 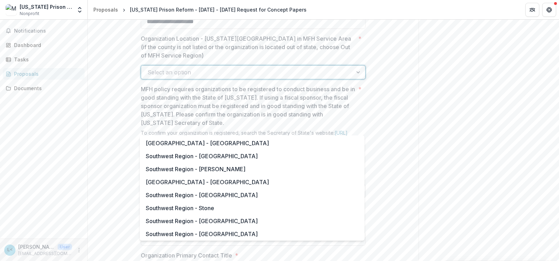 What do you see at coordinates (65, 247) in the screenshot?
I see `p: User` at bounding box center [65, 247].